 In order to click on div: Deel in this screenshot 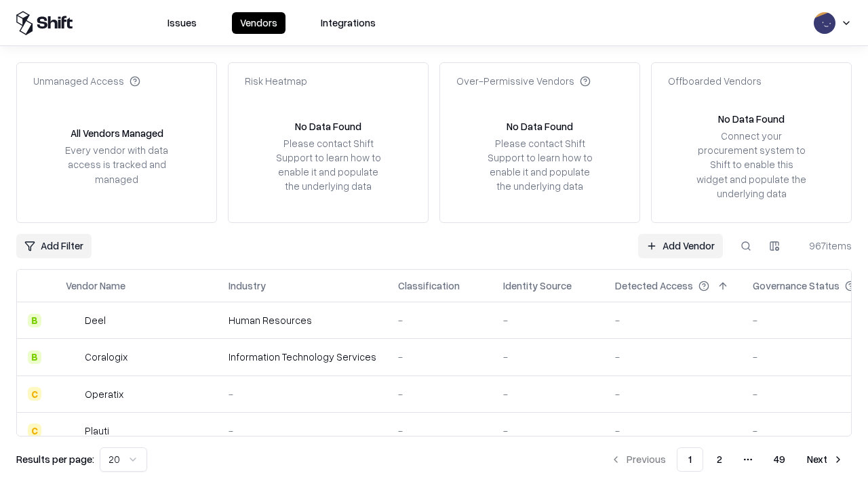, I will do `click(95, 320)`.